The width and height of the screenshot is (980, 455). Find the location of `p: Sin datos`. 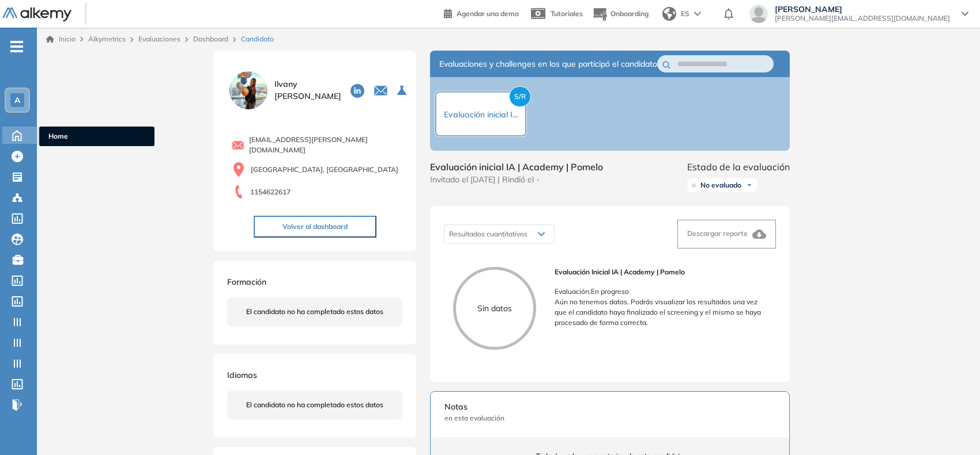

p: Sin datos is located at coordinates (494, 309).